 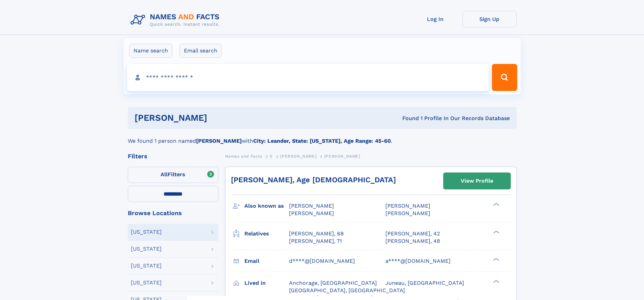 I want to click on a: Names and Facts, so click(x=244, y=156).